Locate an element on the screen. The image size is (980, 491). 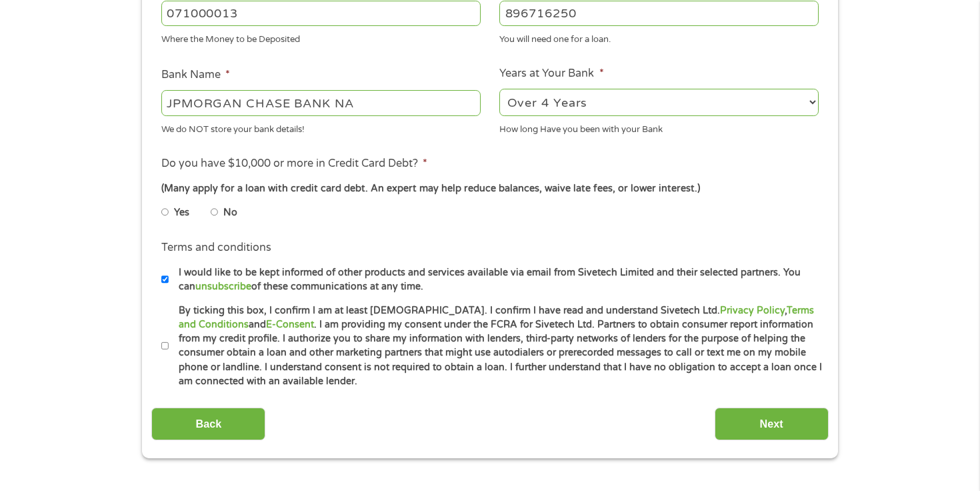
input: 263177916 is located at coordinates (321, 13).